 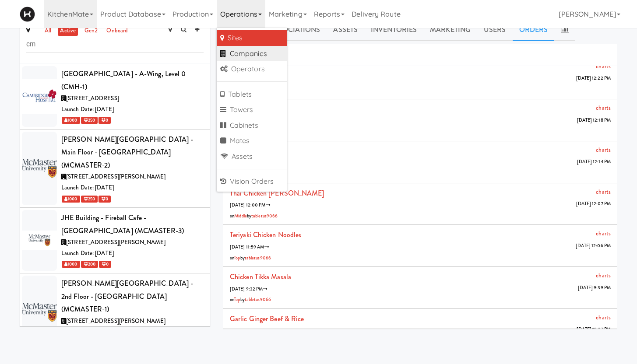 I want to click on a: Towers, so click(x=252, y=110).